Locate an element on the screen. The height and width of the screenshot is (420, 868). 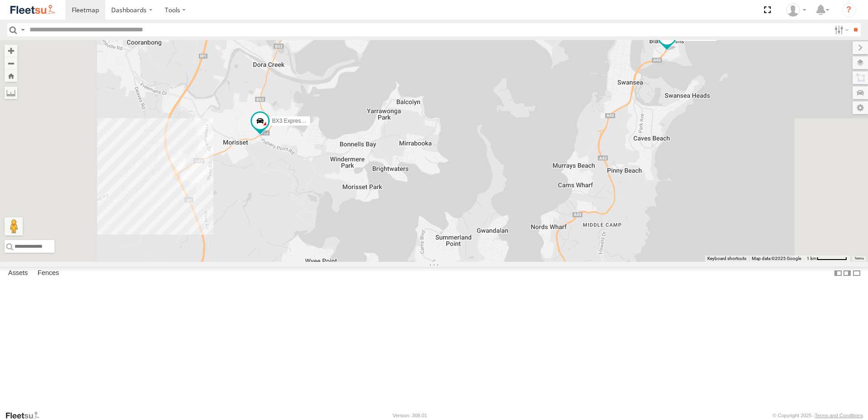
label: Search Query is located at coordinates (23, 29).